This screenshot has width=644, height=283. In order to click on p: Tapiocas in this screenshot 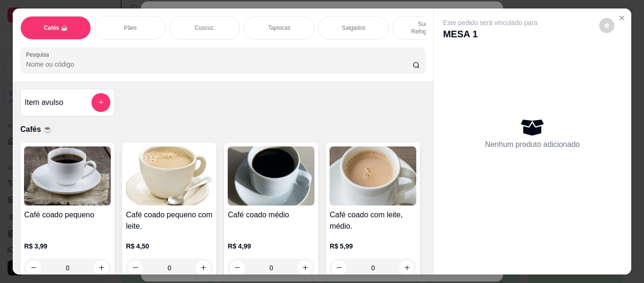, I will do `click(279, 28)`.